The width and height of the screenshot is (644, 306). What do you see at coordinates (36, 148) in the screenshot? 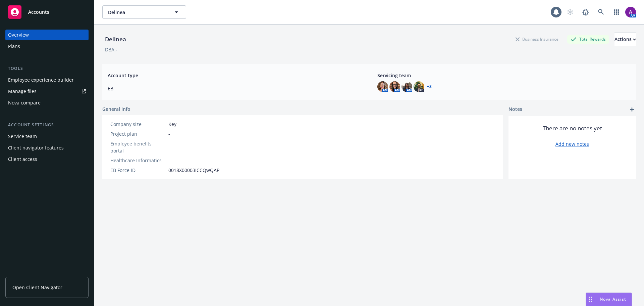
I see `div: Client navigator features` at bounding box center [36, 148].